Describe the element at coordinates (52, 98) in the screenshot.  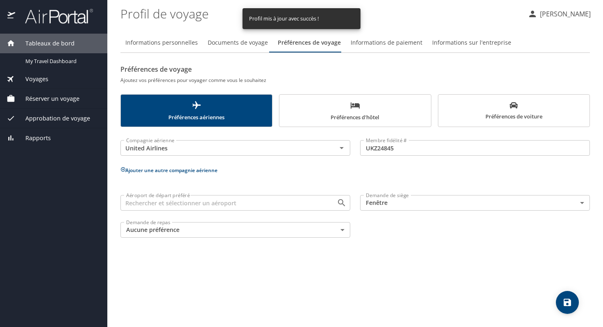
I see `font: Réserver un voyage` at that location.